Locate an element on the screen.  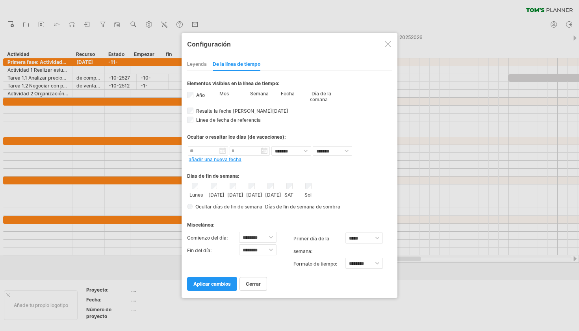
div: Elementos visibles en la línea de tiempo: is located at coordinates (290, 84).